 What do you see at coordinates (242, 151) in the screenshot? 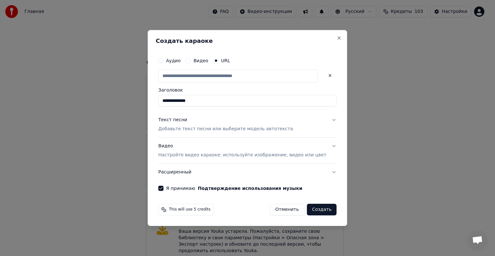
I see `div: Видео` at bounding box center [242, 151].